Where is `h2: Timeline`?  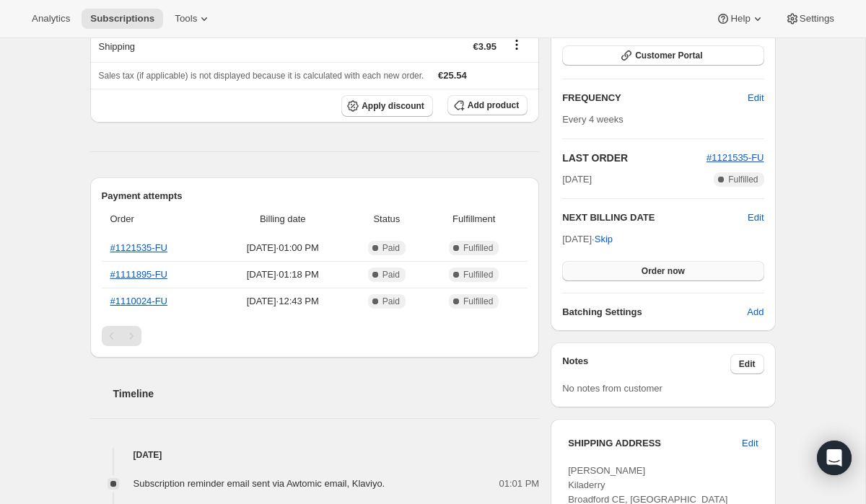 h2: Timeline is located at coordinates (326, 394).